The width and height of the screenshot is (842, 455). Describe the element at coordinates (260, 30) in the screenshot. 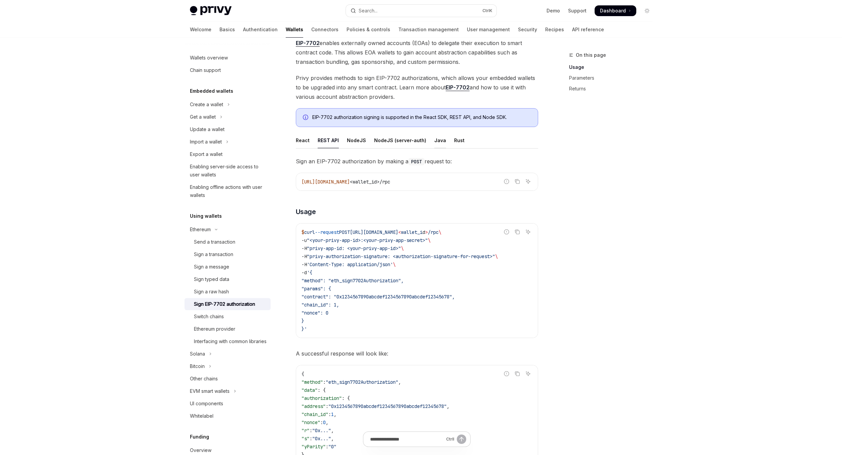

I see `a: Authentication` at that location.